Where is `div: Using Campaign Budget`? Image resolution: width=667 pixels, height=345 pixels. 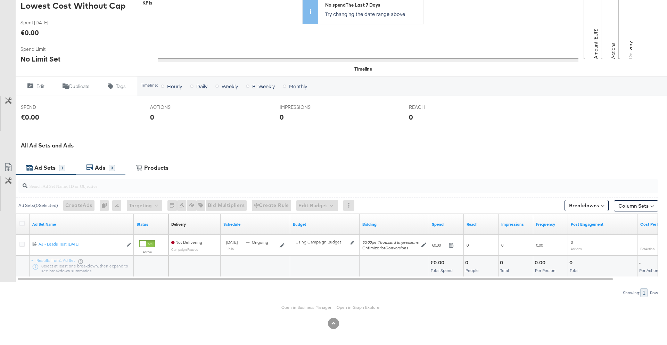 div: Using Campaign Budget is located at coordinates (322, 242).